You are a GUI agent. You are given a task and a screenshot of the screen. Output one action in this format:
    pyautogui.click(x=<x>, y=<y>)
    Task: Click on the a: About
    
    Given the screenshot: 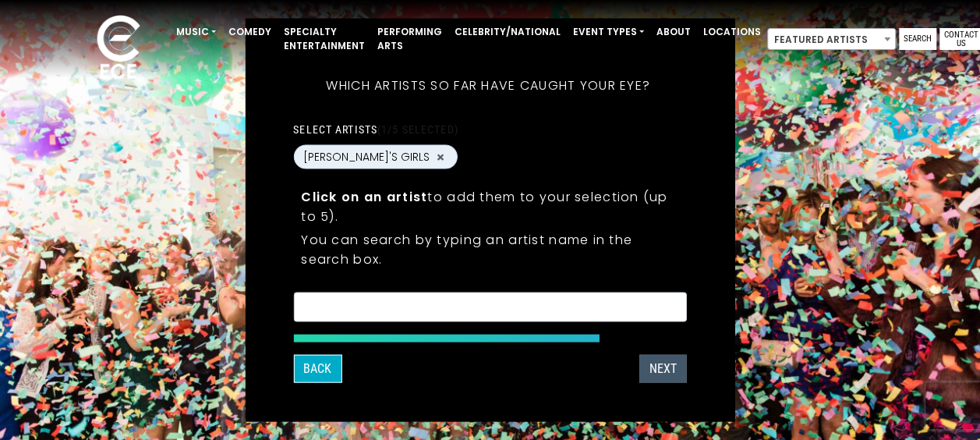 What is the action you would take?
    pyautogui.click(x=673, y=32)
    